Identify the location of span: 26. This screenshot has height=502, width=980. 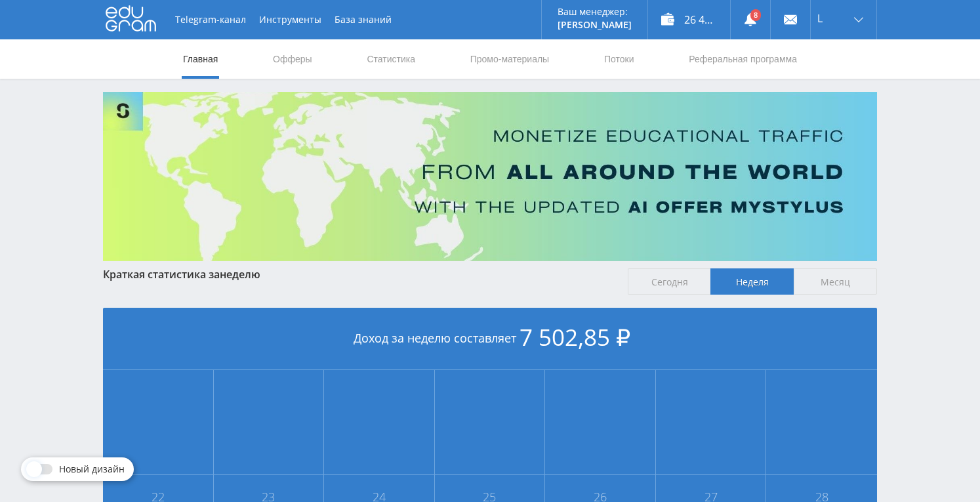
(601, 497).